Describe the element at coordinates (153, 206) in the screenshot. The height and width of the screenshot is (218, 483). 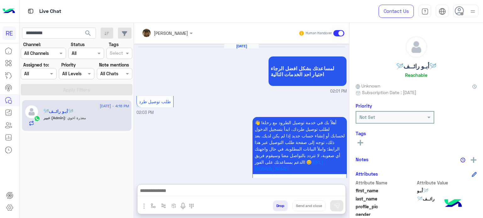
I see `button: select flow` at that location.